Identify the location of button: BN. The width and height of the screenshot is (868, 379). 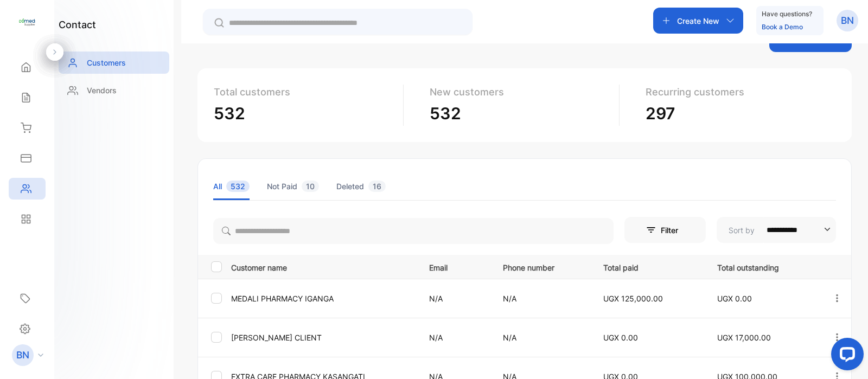
(847, 21).